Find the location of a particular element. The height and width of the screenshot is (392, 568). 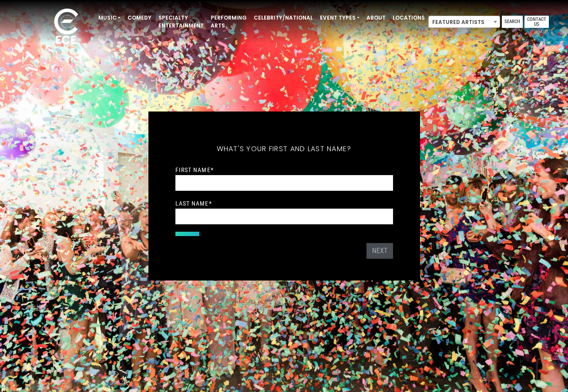

a: Event Types is located at coordinates (340, 18).